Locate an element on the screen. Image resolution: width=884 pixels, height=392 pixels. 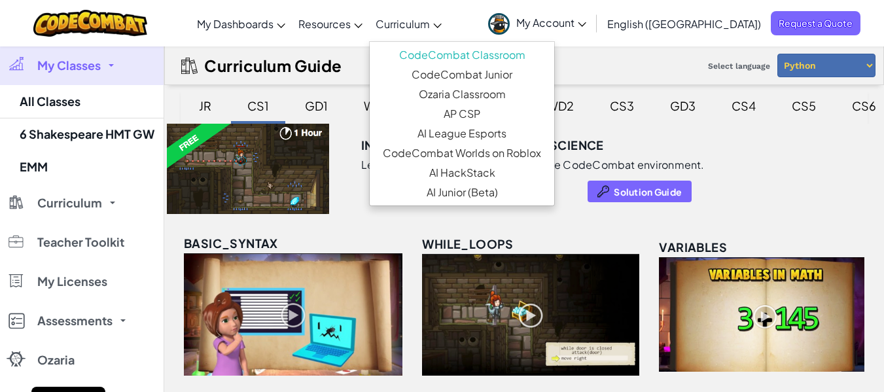
span: My Account is located at coordinates (551, 22).